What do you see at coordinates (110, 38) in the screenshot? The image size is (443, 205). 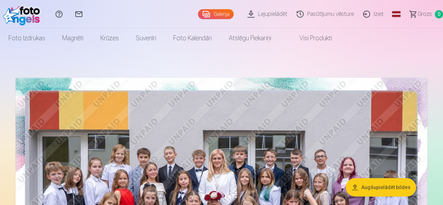 I see `a: Krūzes` at bounding box center [110, 38].